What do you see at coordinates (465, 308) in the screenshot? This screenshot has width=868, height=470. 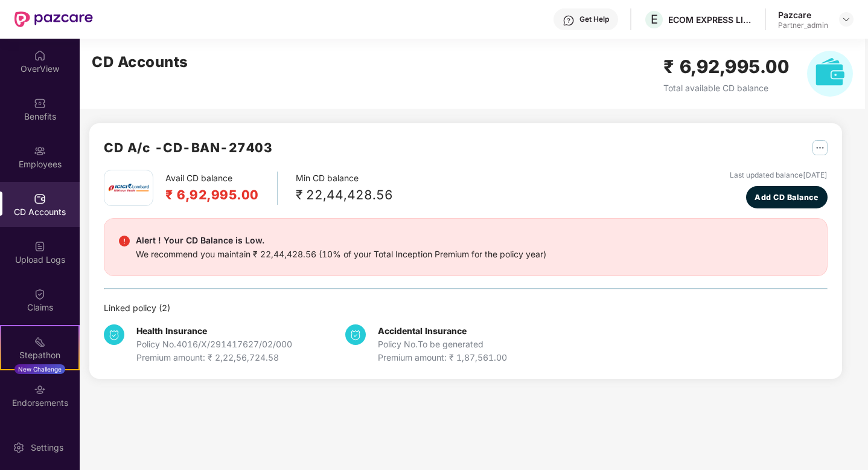 I see `div: Linked policy ( 2 )` at bounding box center [465, 308].